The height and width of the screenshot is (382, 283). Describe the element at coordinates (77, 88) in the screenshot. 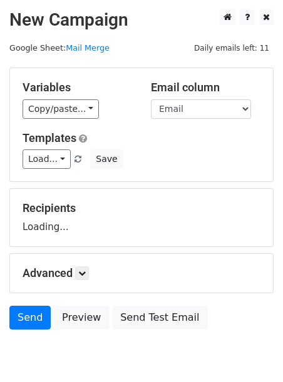

I see `h5: Variables` at that location.